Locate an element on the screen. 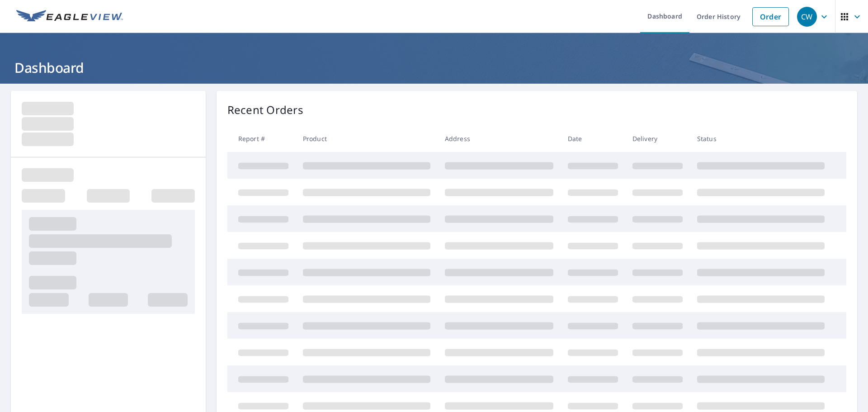 Image resolution: width=868 pixels, height=412 pixels. h1: Dashboard is located at coordinates (434, 67).